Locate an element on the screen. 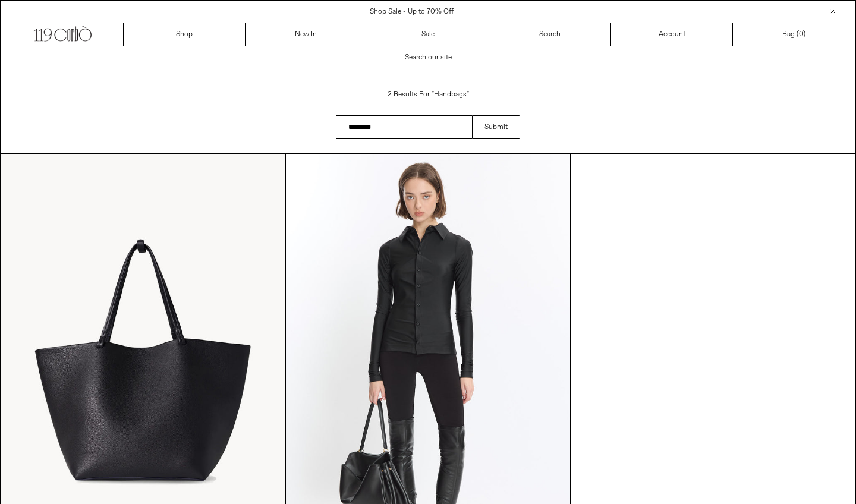 The image size is (856, 504). a: Shop is located at coordinates (184, 35).